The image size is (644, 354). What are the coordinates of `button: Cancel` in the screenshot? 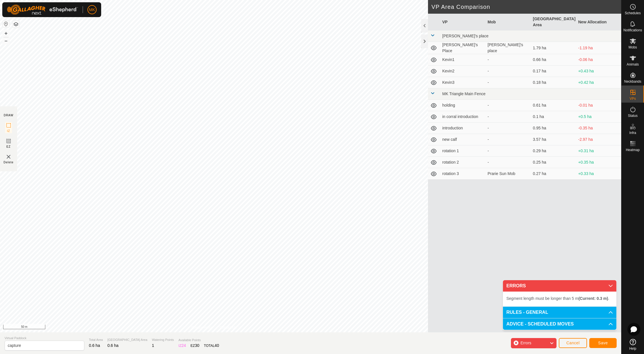 It's located at (573, 343).